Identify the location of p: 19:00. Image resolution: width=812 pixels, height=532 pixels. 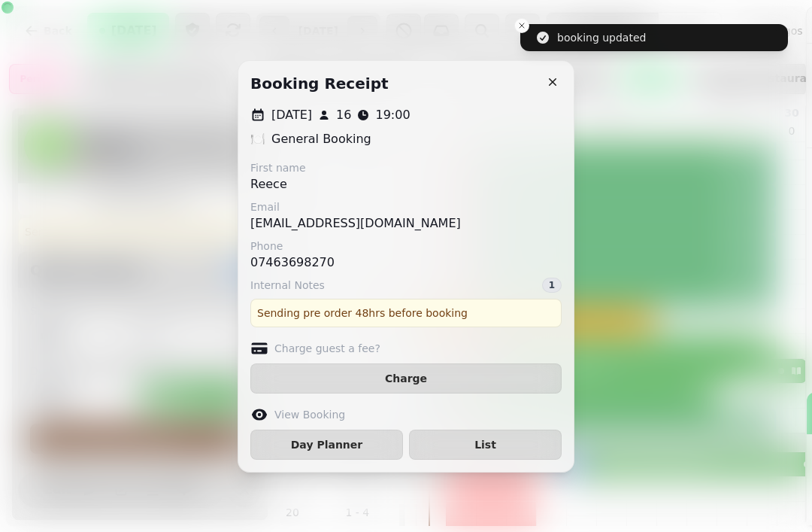
(392, 115).